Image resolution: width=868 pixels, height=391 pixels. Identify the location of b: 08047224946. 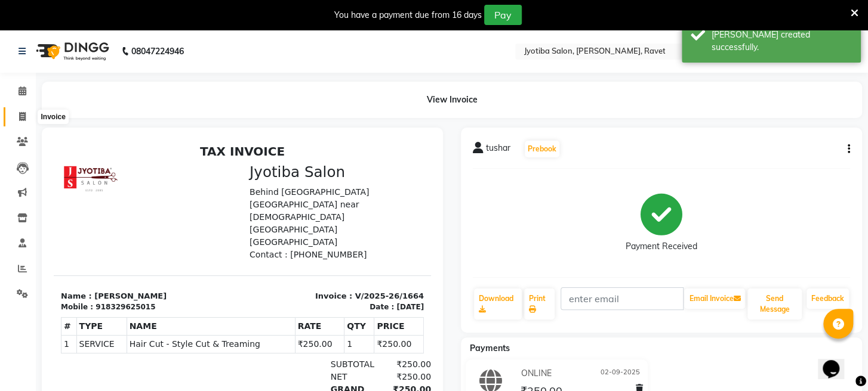
(158, 51).